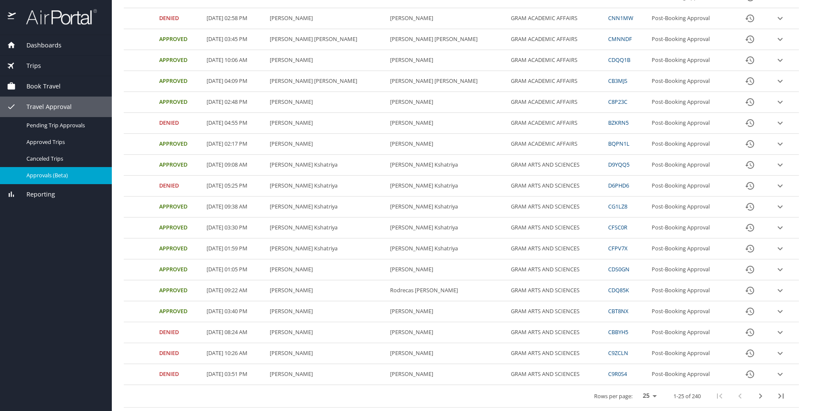  Describe the element at coordinates (618, 185) in the screenshot. I see `a: D6PHD6` at that location.